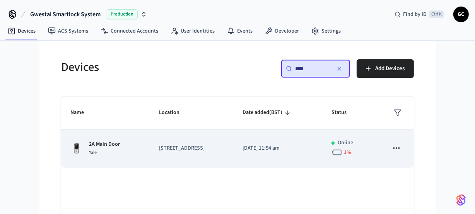 Image resolution: width=475 pixels, height=214 pixels. Describe the element at coordinates (77, 148) in the screenshot. I see `img: Yale Assure Touchscreen Wifi Smart Lock, Satin Nickel, Front` at that location.